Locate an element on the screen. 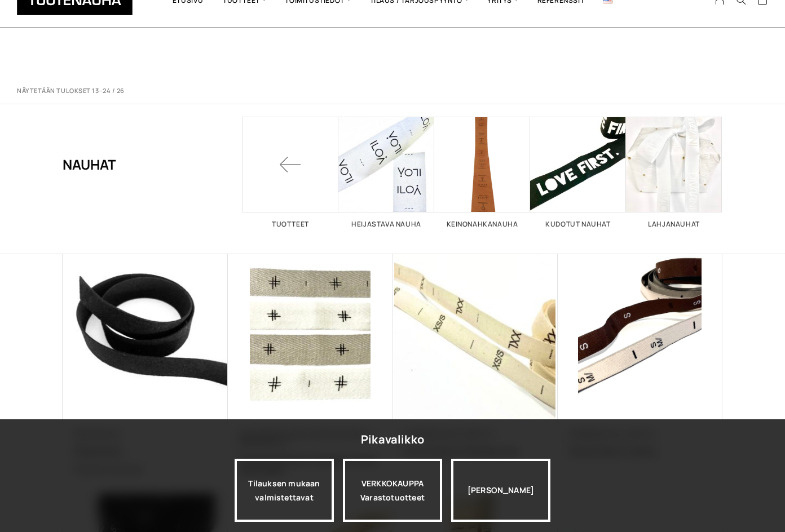 The height and width of the screenshot is (532, 785). div: VERKKOKAUPPA Varastotuotteet is located at coordinates (392, 490).